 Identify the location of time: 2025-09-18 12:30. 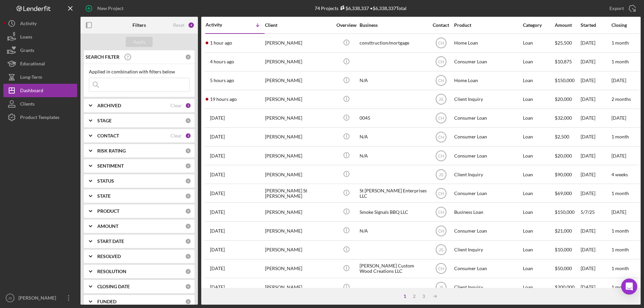
(217, 175).